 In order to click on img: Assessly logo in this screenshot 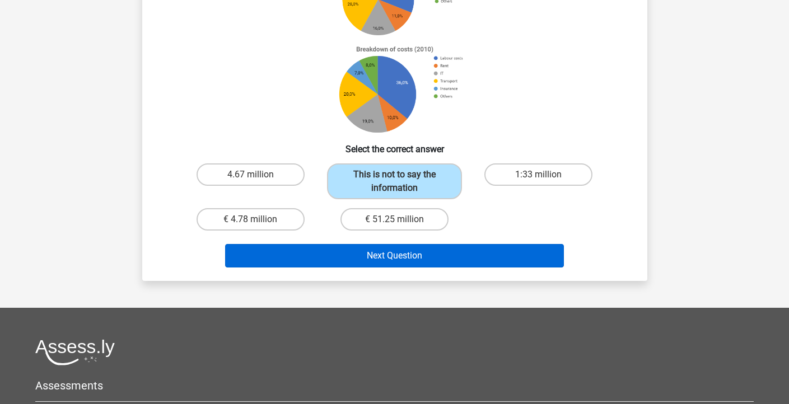, I will do `click(75, 352)`.